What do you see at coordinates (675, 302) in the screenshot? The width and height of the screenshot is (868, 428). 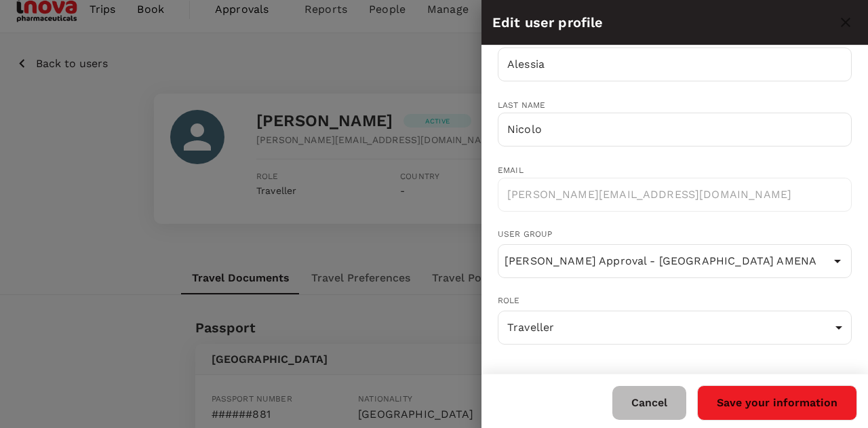 I see `span: Role` at bounding box center [675, 302].